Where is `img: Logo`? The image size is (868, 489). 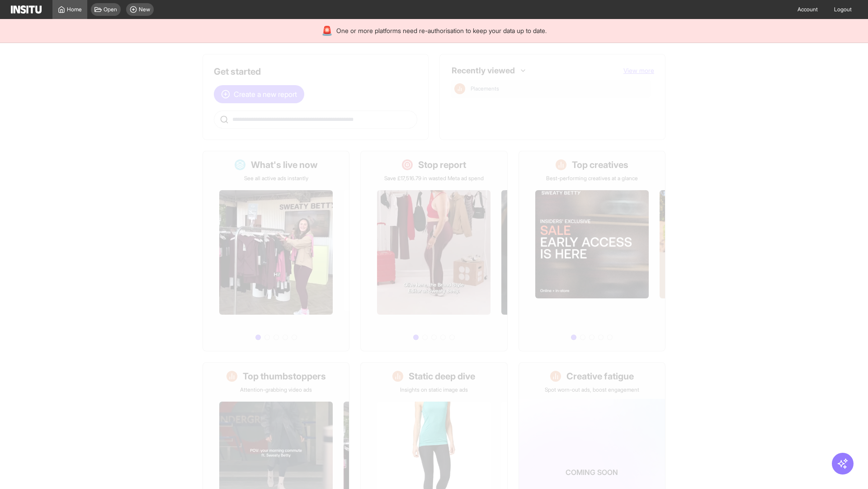
img: Logo is located at coordinates (26, 10).